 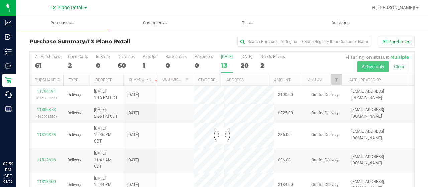 What do you see at coordinates (396, 42) in the screenshot?
I see `button: All Purchases` at bounding box center [396, 42].